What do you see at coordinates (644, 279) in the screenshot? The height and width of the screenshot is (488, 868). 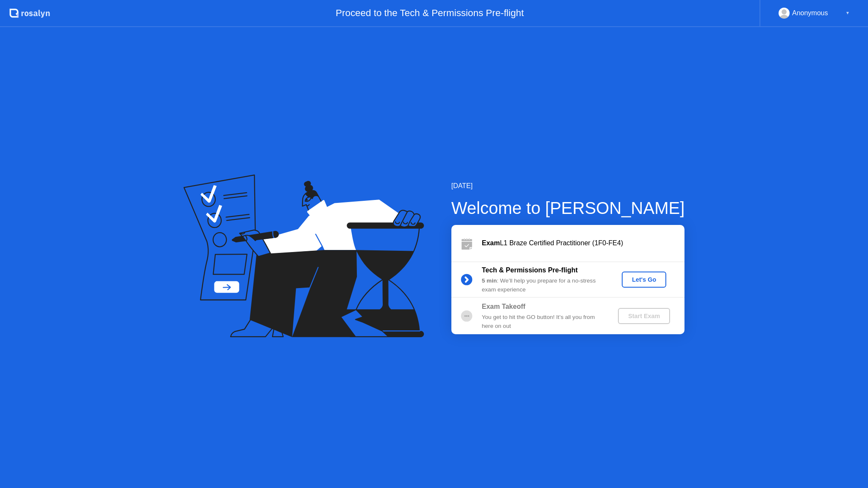 I see `button: Let's Go` at bounding box center [644, 279].